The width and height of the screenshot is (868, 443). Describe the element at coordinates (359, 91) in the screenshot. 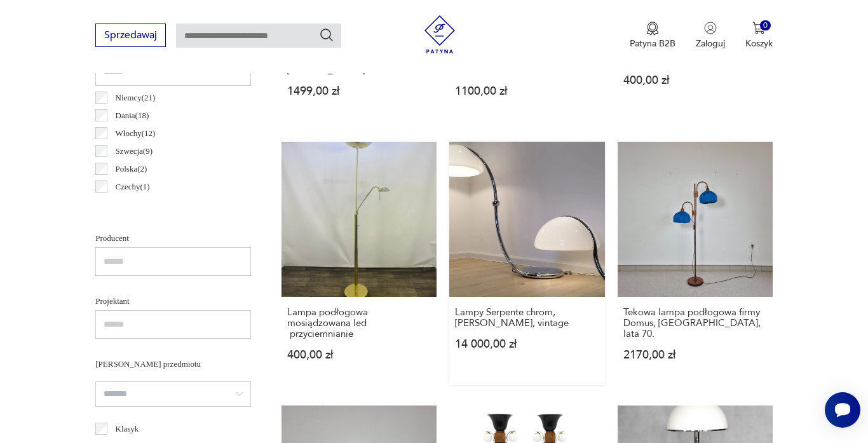

I see `p: 1499,00 zł` at that location.